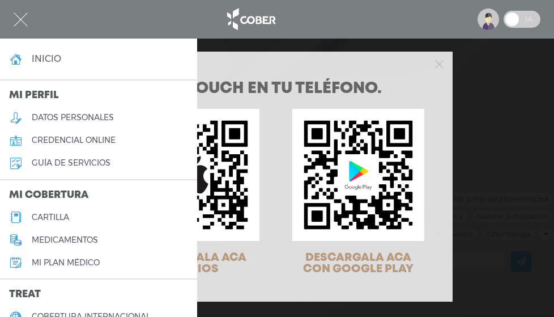 This screenshot has height=317, width=554. Describe the element at coordinates (358, 174) in the screenshot. I see `img: qr-code` at that location.